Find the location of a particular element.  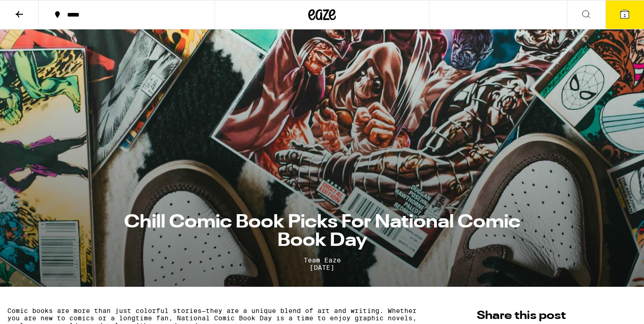

button: 1 is located at coordinates (625, 15).